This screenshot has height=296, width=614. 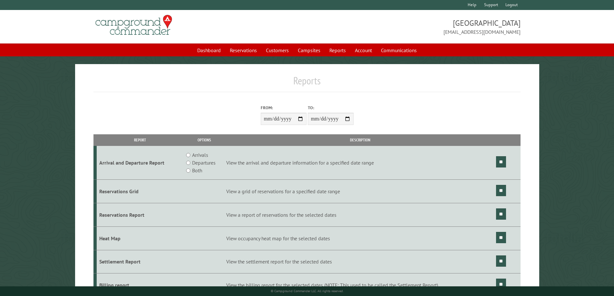 I want to click on label: Arrivals, so click(x=200, y=155).